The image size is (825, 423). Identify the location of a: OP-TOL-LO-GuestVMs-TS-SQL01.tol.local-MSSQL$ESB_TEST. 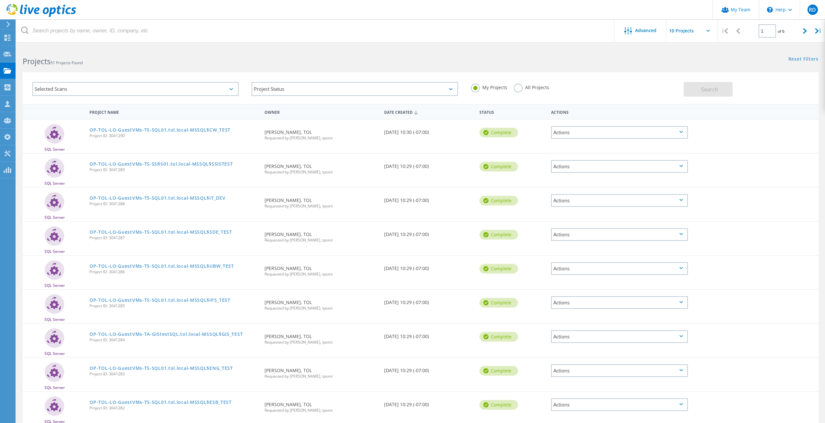
(160, 402).